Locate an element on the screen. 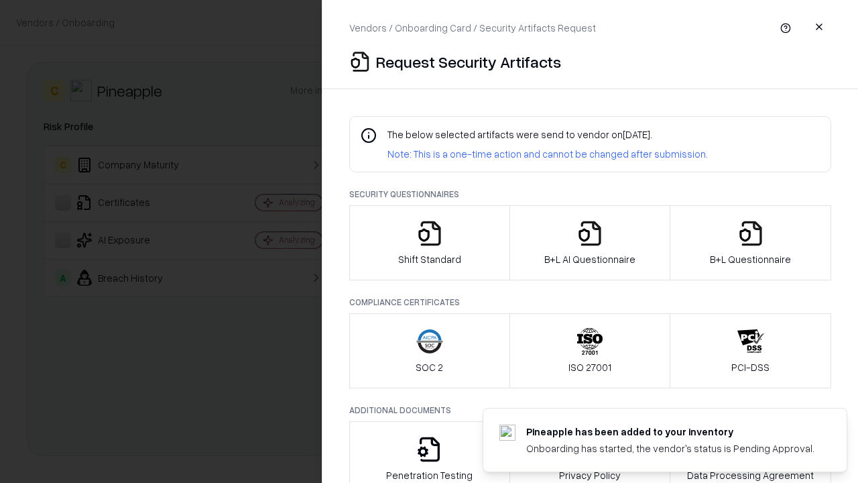  img: pineappleenergy.com is located at coordinates (507, 432).